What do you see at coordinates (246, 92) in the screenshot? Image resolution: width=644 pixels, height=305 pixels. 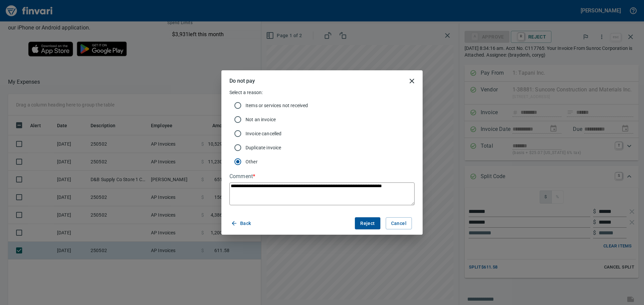 I see `span: Select a reason:` at bounding box center [246, 92].